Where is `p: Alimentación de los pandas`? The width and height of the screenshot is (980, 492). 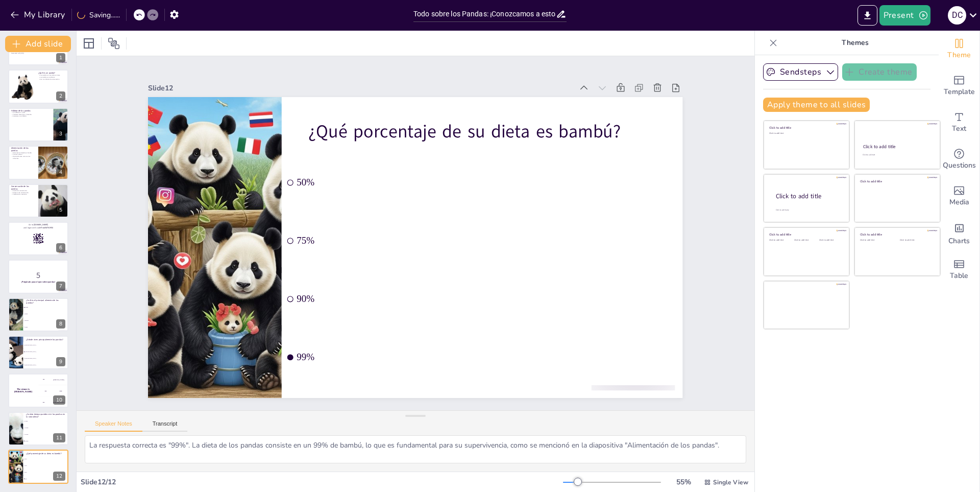
p: Alimentación de los pandas is located at coordinates (23, 149).